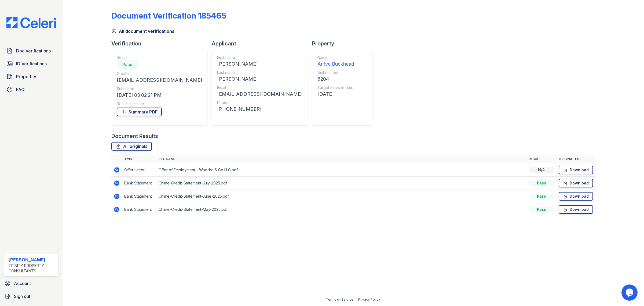 The height and width of the screenshot is (306, 644). What do you see at coordinates (31, 90) in the screenshot?
I see `a: FAQ` at bounding box center [31, 90].